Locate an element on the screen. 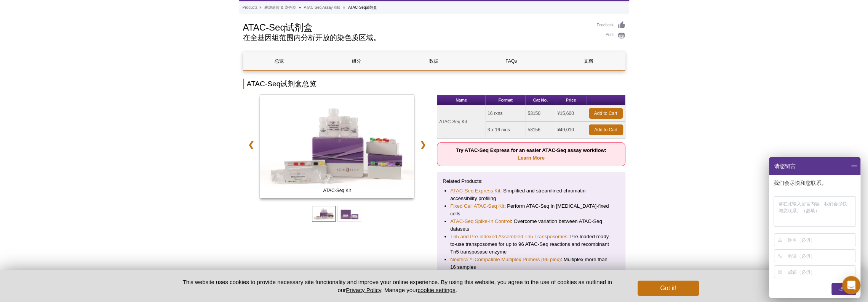 This screenshot has width=868, height=302. div: Open Intercom Messenger is located at coordinates (851, 285).